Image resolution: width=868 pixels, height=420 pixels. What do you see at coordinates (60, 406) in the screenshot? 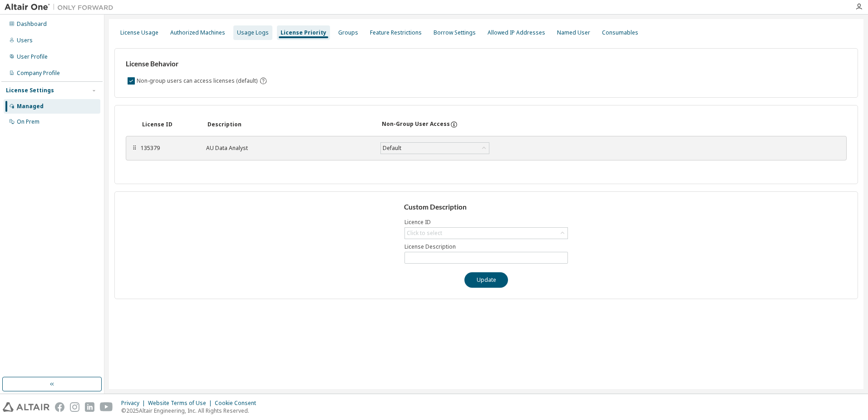
I see `img: facebook.svg` at bounding box center [60, 406].